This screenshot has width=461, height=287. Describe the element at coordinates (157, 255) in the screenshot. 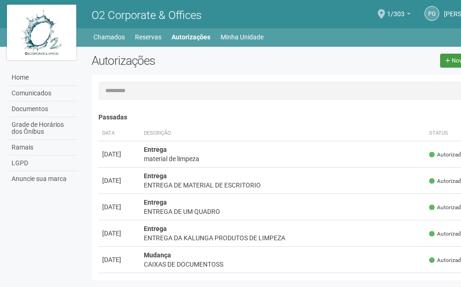

I see `strong: Mudança` at that location.